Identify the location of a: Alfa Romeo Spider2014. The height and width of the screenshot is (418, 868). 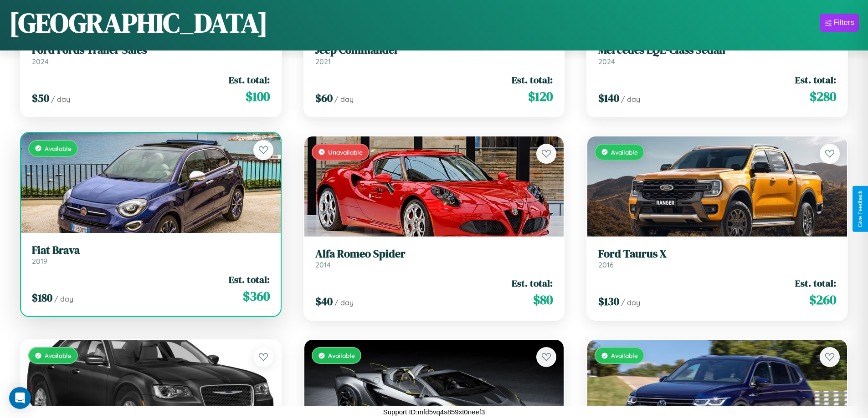
(434, 259).